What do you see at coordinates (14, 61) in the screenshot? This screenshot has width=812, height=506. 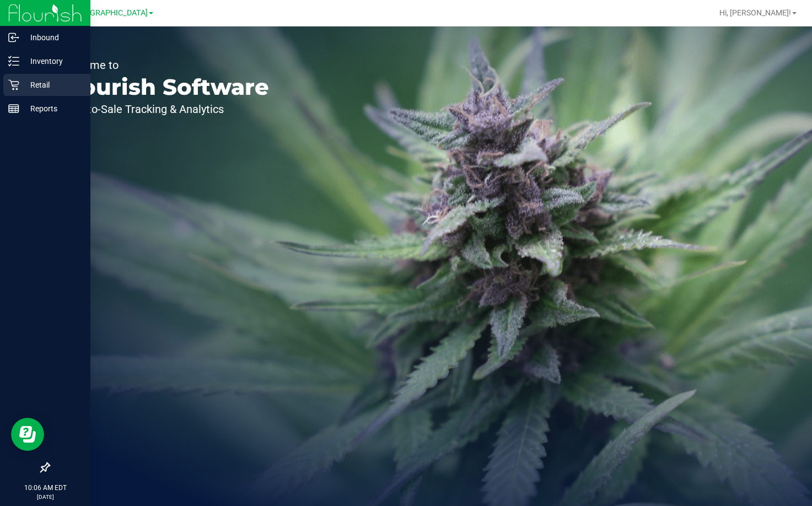 I see `inline-svg: Inventory` at bounding box center [14, 61].